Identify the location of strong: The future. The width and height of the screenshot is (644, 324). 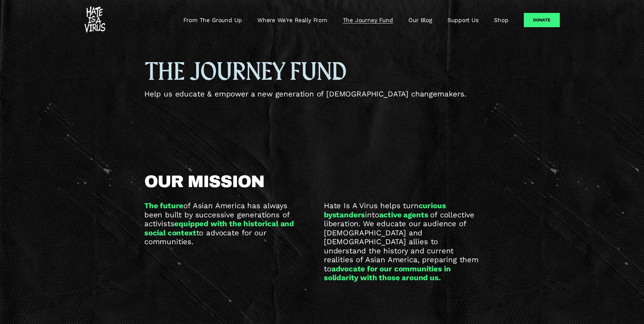
(164, 206).